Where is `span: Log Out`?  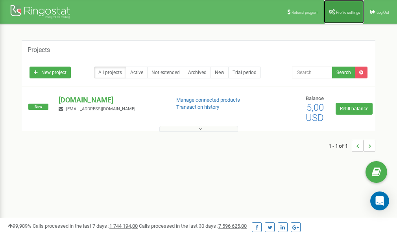
span: Log Out is located at coordinates (383, 12).